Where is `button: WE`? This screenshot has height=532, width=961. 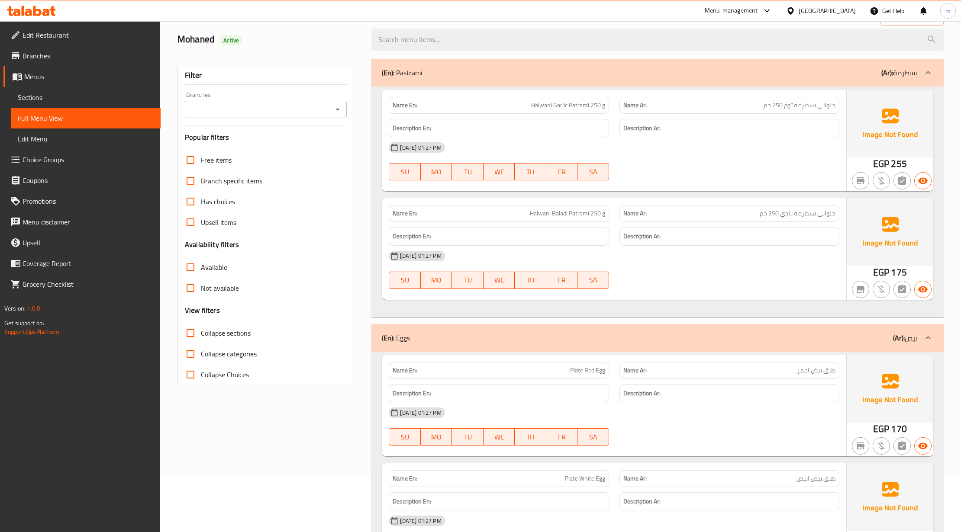 button: WE is located at coordinates (499, 280).